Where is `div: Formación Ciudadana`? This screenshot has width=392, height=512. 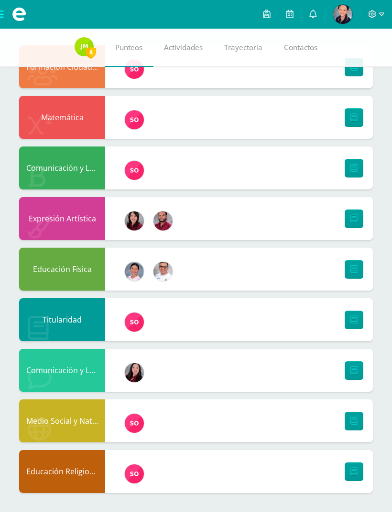 div: Formación Ciudadana is located at coordinates (62, 67).